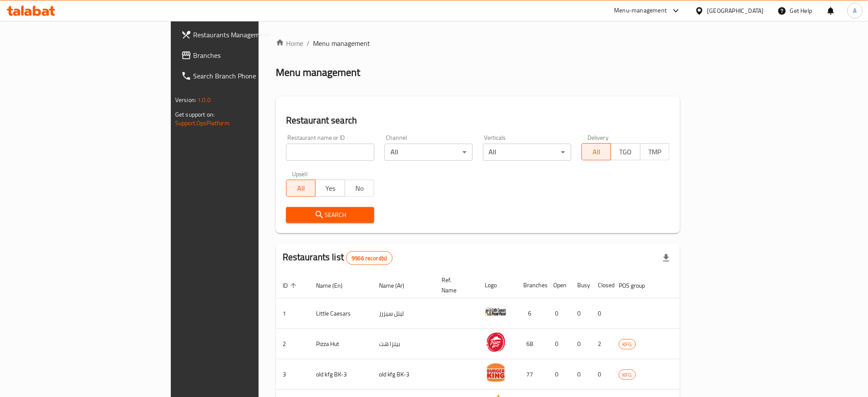 Image resolution: width=868 pixels, height=397 pixels. What do you see at coordinates (290, 286) in the screenshot?
I see `span: ID` at bounding box center [290, 286].